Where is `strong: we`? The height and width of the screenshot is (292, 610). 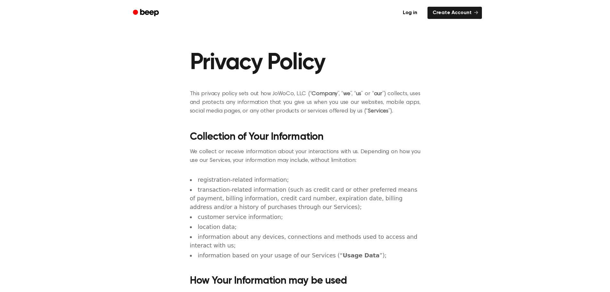
strong: we is located at coordinates (347, 94).